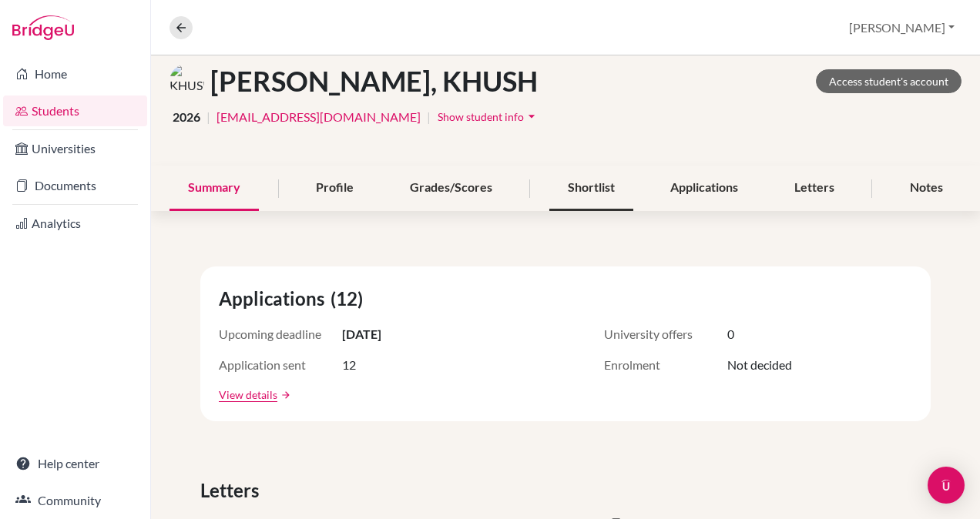 Image resolution: width=980 pixels, height=519 pixels. I want to click on a: View details, so click(248, 395).